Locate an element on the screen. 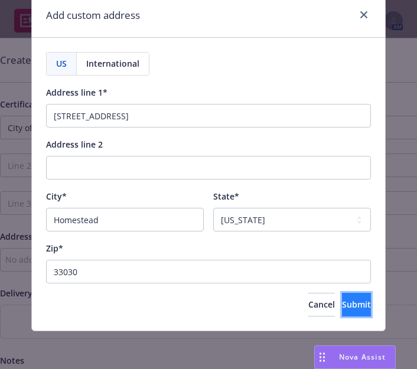 This screenshot has height=369, width=417. h1: Add custom address is located at coordinates (93, 15).